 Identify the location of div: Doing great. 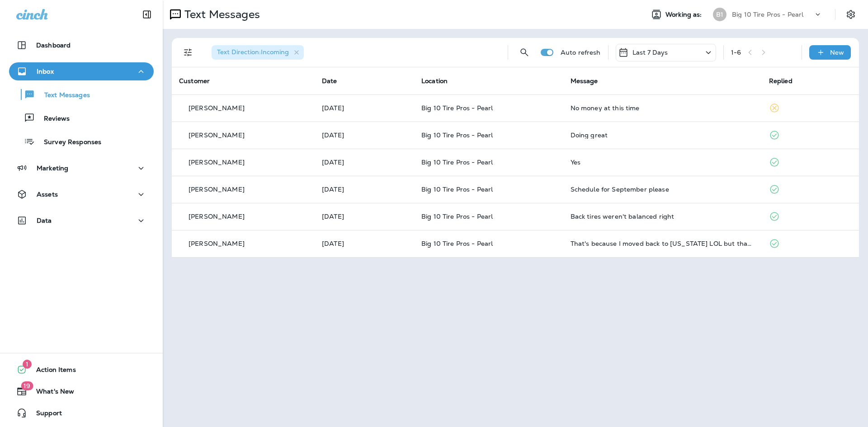
(662, 135).